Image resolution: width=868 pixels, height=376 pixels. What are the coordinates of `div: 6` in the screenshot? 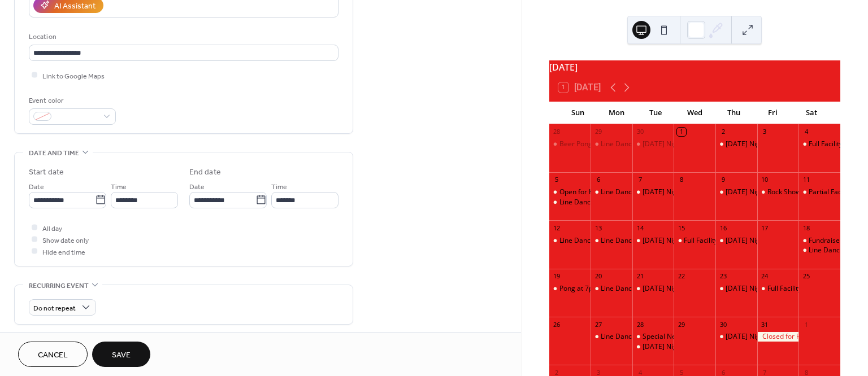 It's located at (598, 179).